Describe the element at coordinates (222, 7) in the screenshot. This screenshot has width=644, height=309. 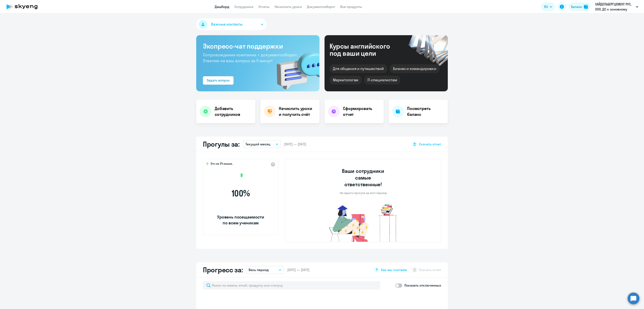
I see `a: Дашборд` at that location.